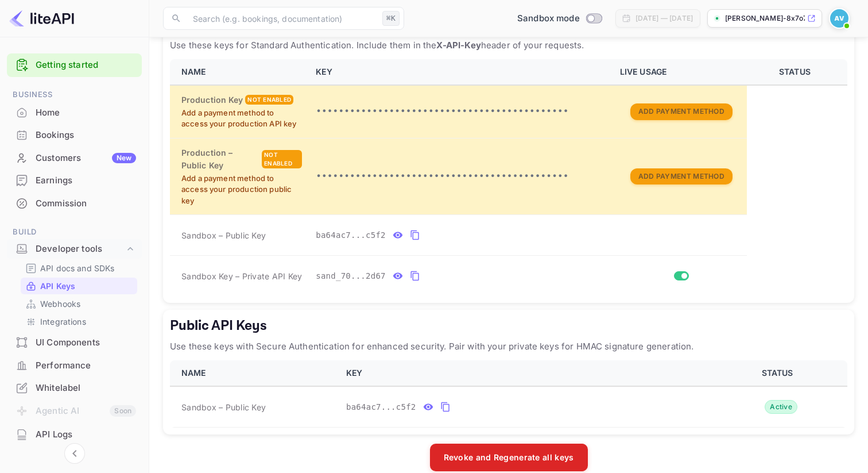 This screenshot has width=868, height=473. Describe the element at coordinates (391, 19) in the screenshot. I see `div: ⌘K` at that location.